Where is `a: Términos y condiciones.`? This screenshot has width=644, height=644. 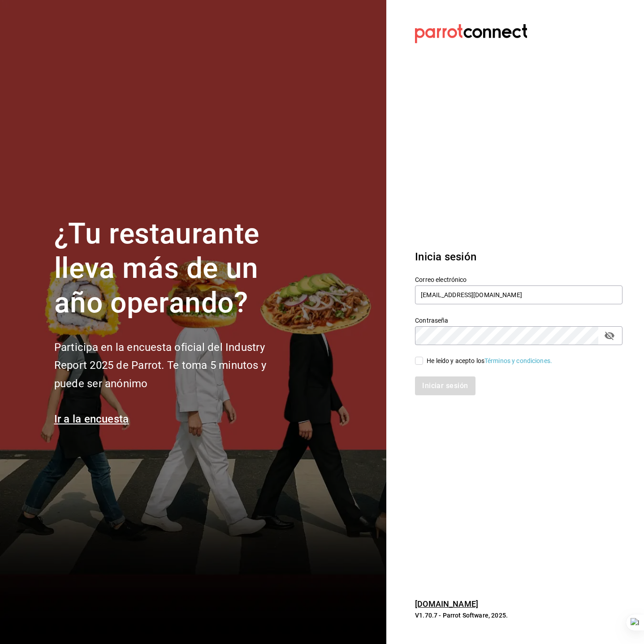
a: Términos y condiciones. is located at coordinates (518, 360).